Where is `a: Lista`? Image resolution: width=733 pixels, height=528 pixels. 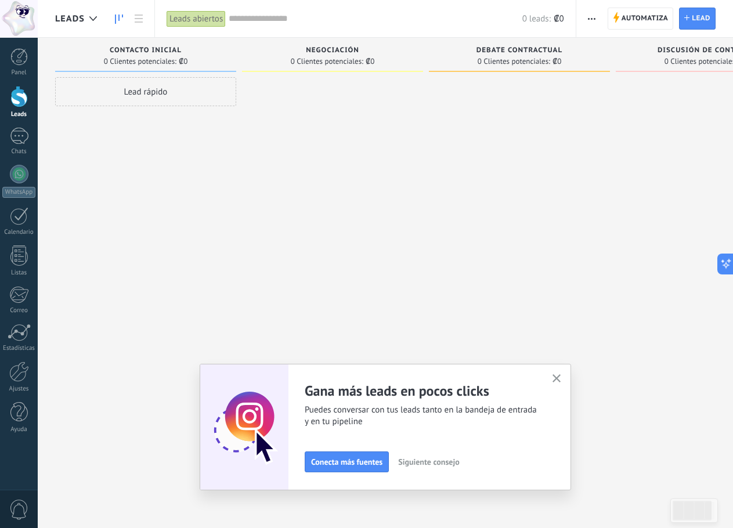 a: Lista is located at coordinates (139, 19).